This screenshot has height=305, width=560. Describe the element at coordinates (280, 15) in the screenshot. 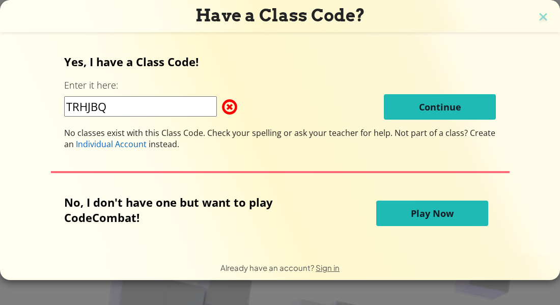

I see `span: Have a Class Code?` at that location.